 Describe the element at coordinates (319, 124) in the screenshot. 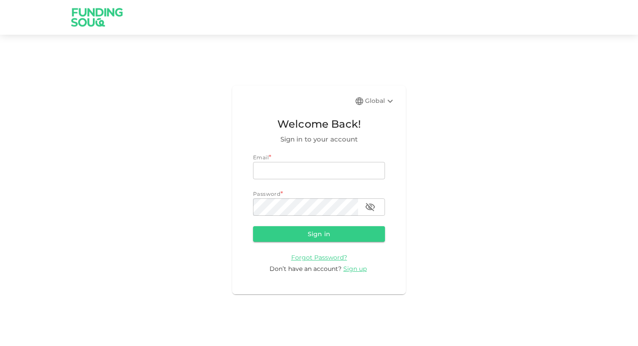

I see `span: Welcome Back!` at that location.